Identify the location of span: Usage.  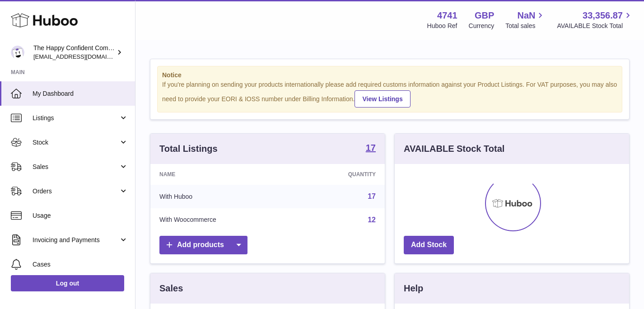
(80, 216).